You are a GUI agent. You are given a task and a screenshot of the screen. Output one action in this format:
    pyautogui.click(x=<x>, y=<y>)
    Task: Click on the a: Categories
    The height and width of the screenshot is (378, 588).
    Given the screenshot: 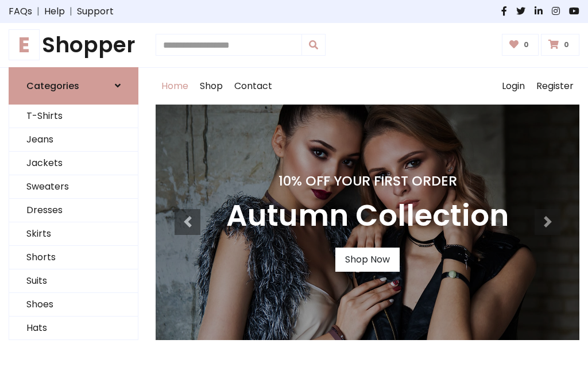 What is the action you would take?
    pyautogui.click(x=74, y=86)
    